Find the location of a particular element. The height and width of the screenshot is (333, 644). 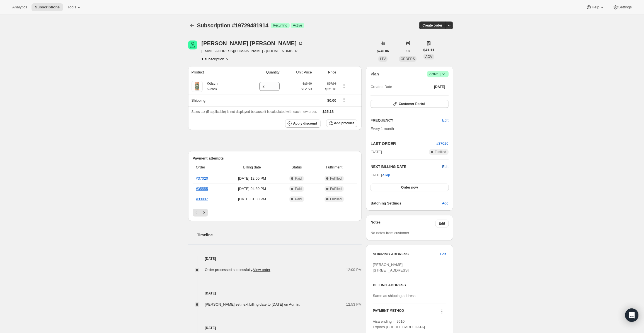

h3: BILLING ADDRESS is located at coordinates (409, 285).